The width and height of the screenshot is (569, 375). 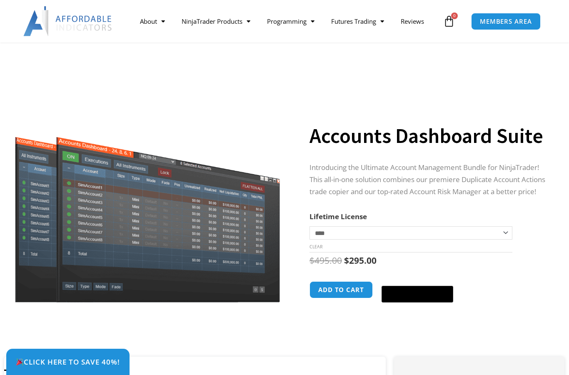 What do you see at coordinates (326, 260) in the screenshot?
I see `bdi: 495.00` at bounding box center [326, 260].